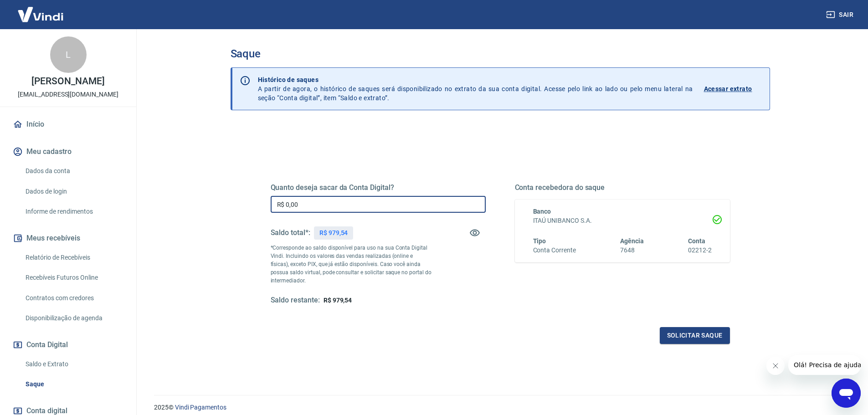 This screenshot has height=415, width=868. I want to click on button: Meu cadastro, so click(68, 152).